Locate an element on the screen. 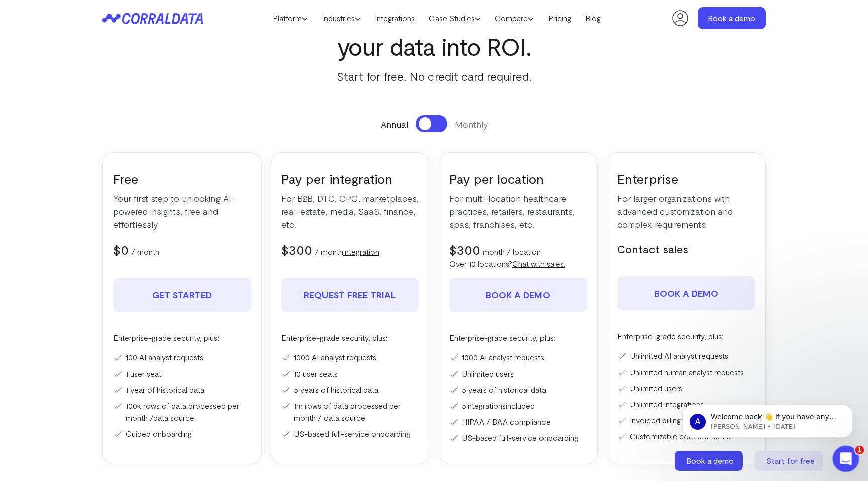  span: Book a demo is located at coordinates (709, 461).